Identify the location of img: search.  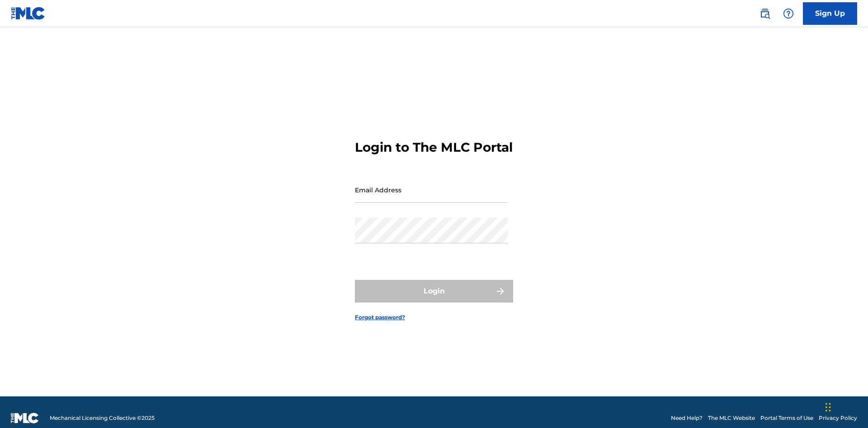
(765, 14).